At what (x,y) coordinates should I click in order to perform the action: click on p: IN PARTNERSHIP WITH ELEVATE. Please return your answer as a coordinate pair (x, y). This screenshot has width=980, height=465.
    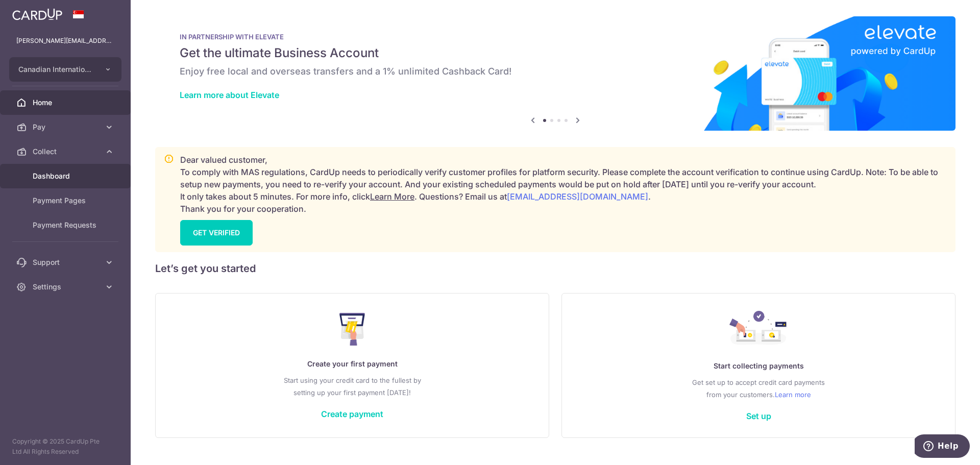
    Looking at the image, I should click on (555, 36).